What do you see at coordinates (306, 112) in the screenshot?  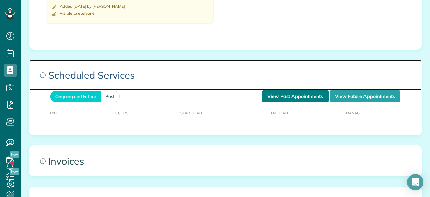 I see `th: End Date` at bounding box center [306, 112].